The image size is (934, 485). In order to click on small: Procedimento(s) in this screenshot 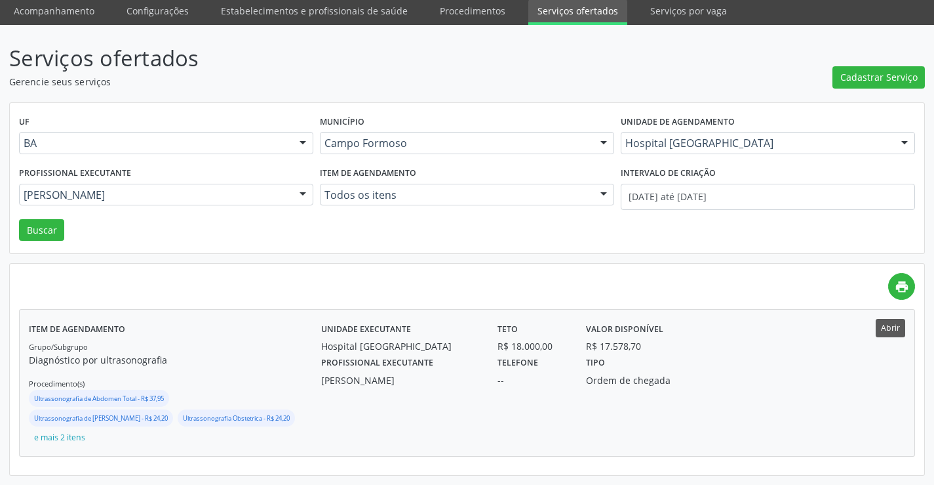, I will do `click(56, 383)`.